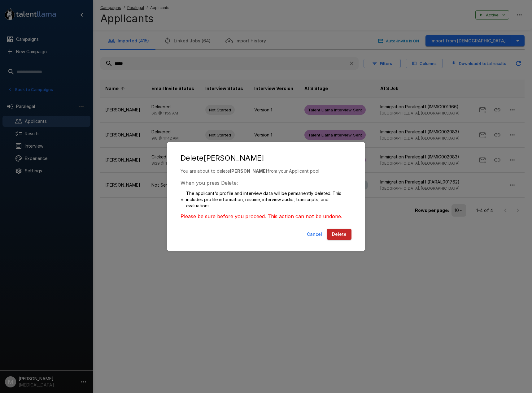  Describe the element at coordinates (266, 171) in the screenshot. I see `p: You are about to delete from your Applicant pool` at that location.